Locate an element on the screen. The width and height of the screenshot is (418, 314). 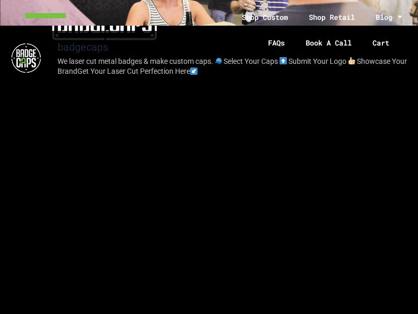
nav: Menu is located at coordinates (314, 30).